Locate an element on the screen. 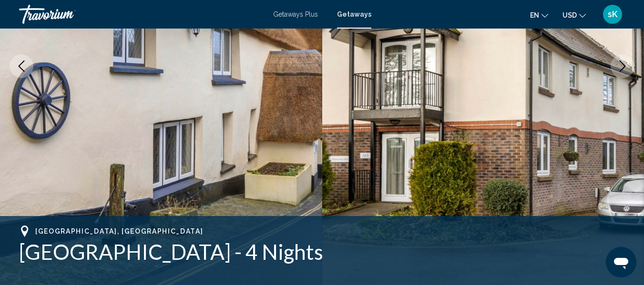 This screenshot has width=644, height=285. a: Getaways is located at coordinates (354, 14).